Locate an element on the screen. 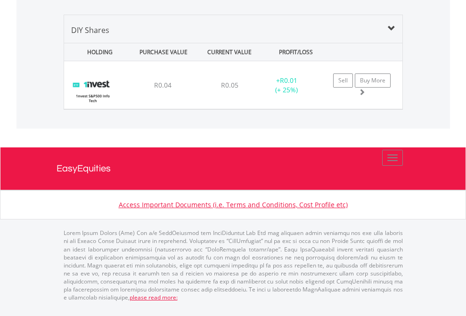 The height and width of the screenshot is (316, 466). div: CURRENT VALUE is located at coordinates (229, 52).